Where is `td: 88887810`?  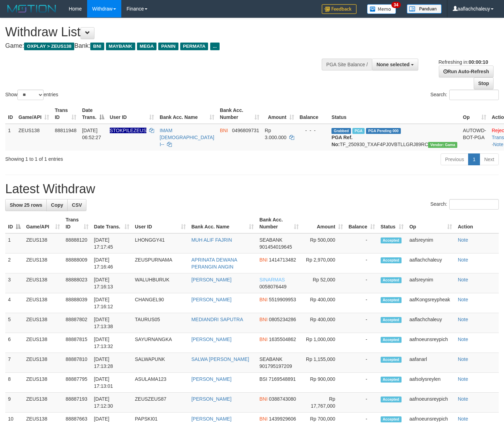
td: 88887810 is located at coordinates (77, 363).